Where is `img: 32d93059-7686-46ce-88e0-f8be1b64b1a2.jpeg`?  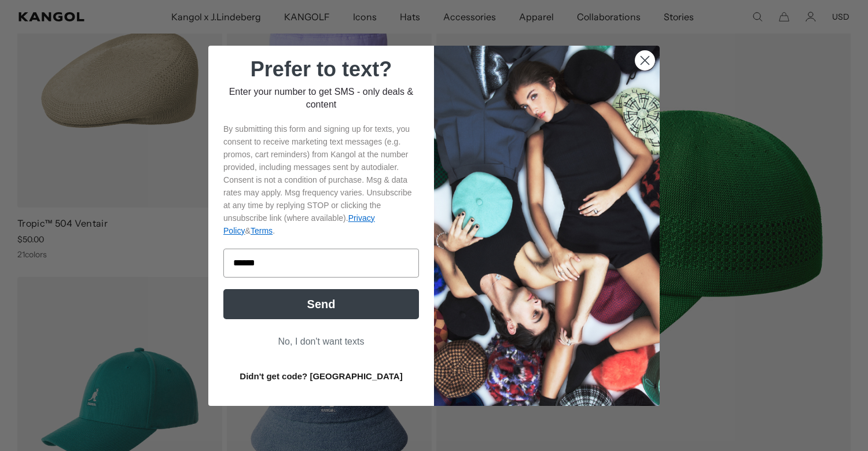
img: 32d93059-7686-46ce-88e0-f8be1b64b1a2.jpeg is located at coordinates (547, 226).